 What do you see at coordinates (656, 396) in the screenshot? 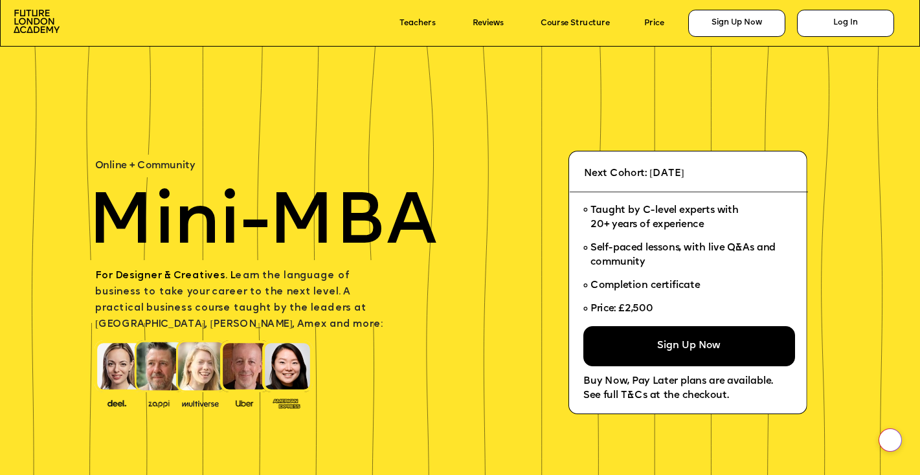
I see `span: See full T&Cs at the checkout.` at bounding box center [656, 396].